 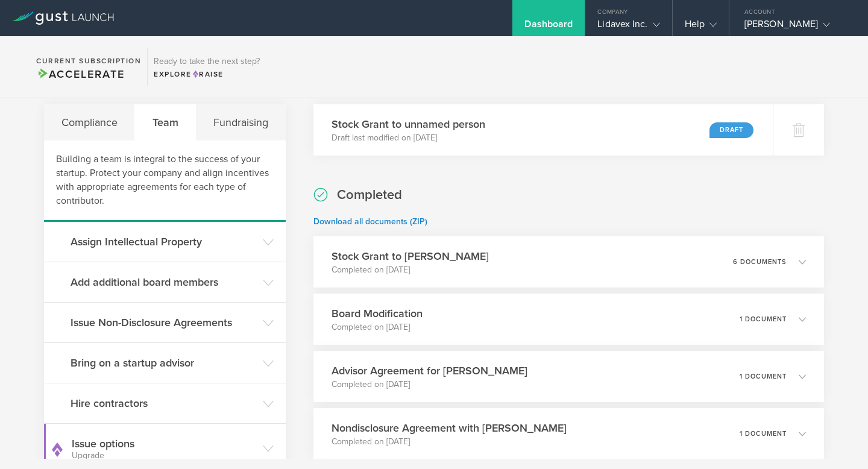 I want to click on div: Team, so click(x=165, y=122).